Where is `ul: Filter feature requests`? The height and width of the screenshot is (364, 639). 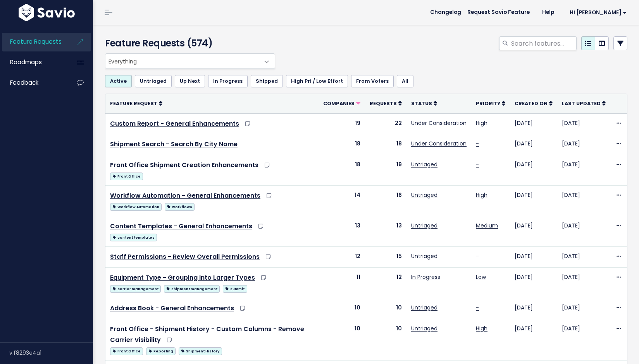 ul: Filter feature requests is located at coordinates (366, 81).